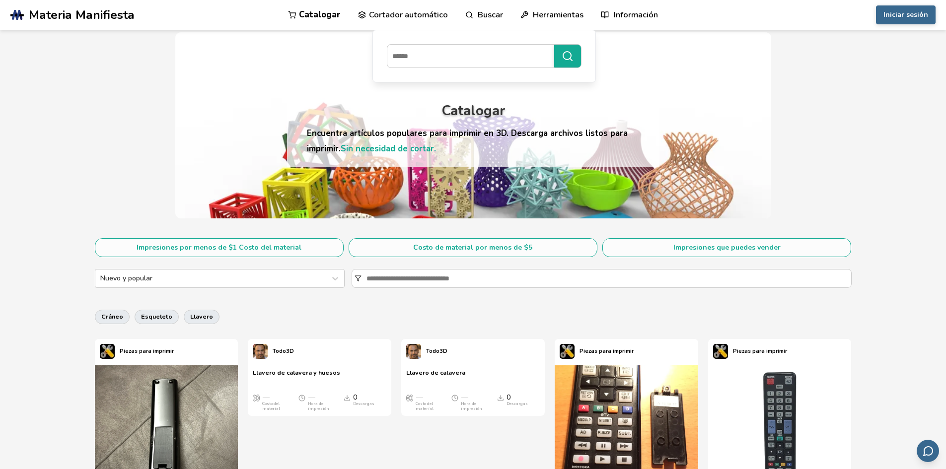  Describe the element at coordinates (81, 15) in the screenshot. I see `font: Materia Manifiesta` at that location.